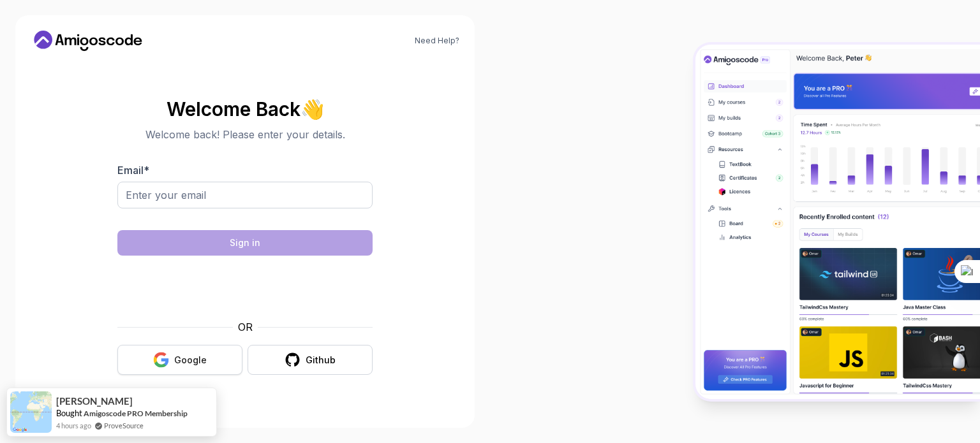 This screenshot has height=443, width=980. I want to click on img: provesource social proof notification image, so click(31, 412).